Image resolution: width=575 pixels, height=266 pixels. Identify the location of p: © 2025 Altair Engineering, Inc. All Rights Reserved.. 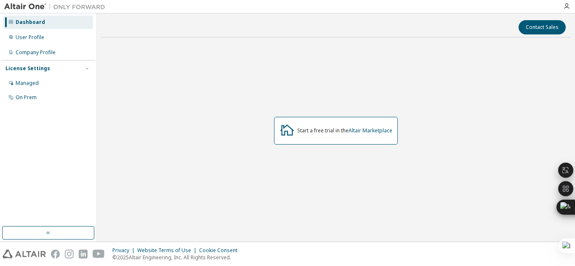
(177, 257).